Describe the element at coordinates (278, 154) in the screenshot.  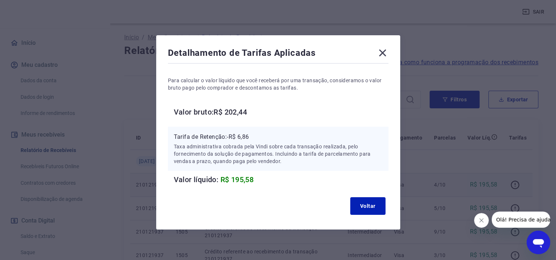
I see `p: Taxa administrativa cobrada pela Vindi sobre cada transação realizada, pelo fornecimento da soluç...` at that location.